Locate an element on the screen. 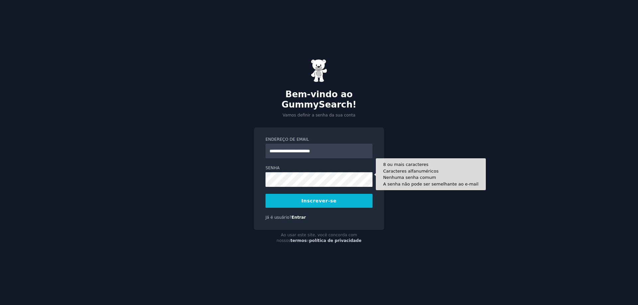  font: Entrar is located at coordinates (298, 218).